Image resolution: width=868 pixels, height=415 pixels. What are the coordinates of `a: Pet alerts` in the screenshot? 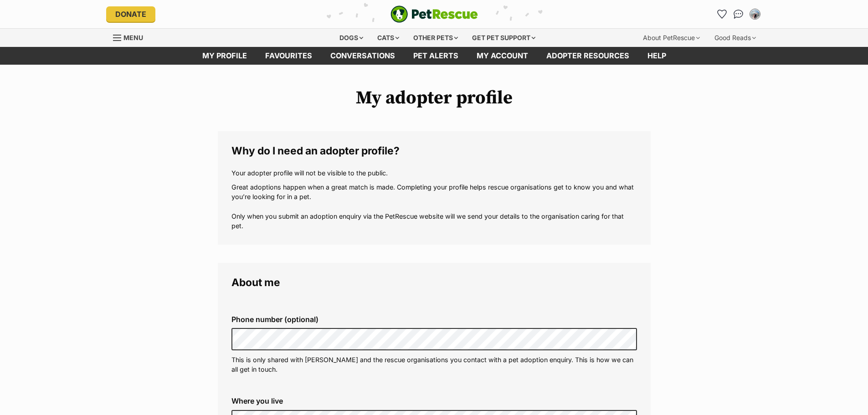 It's located at (436, 55).